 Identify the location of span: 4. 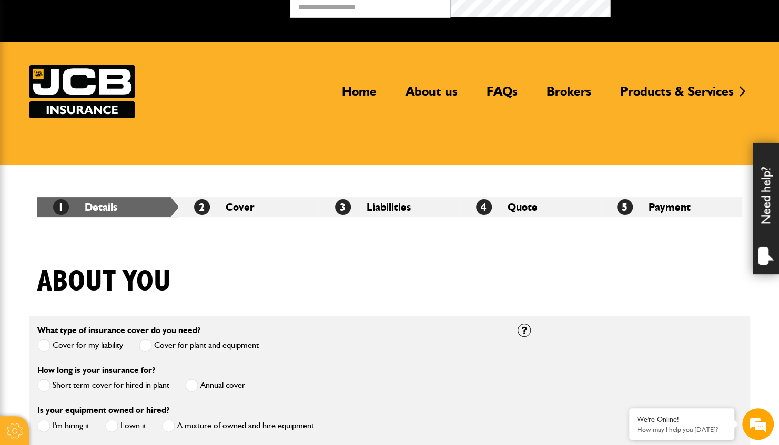
(484, 207).